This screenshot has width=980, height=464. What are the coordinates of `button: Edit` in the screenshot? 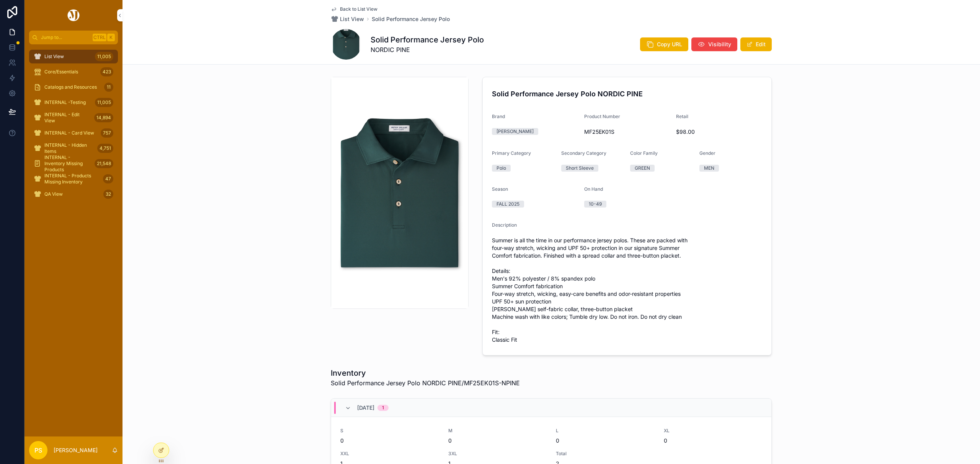 It's located at (756, 44).